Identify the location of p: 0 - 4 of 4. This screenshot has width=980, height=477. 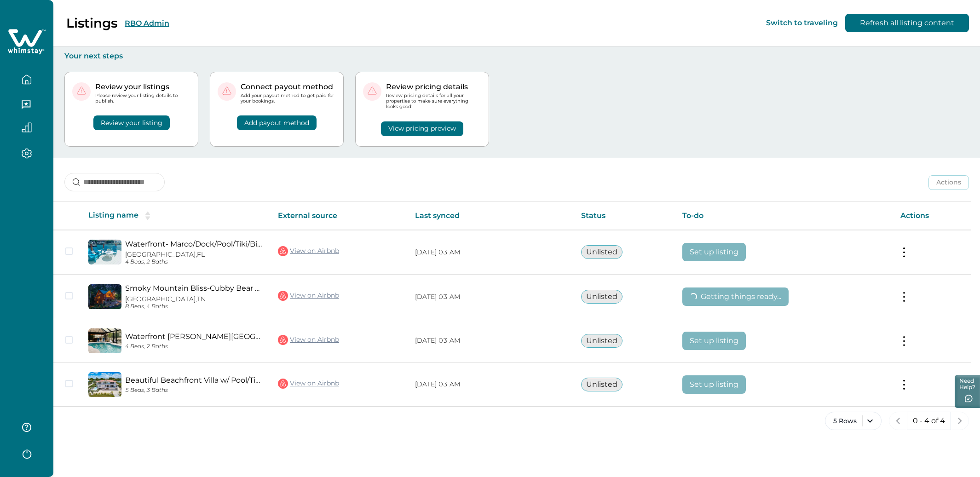
(929, 420).